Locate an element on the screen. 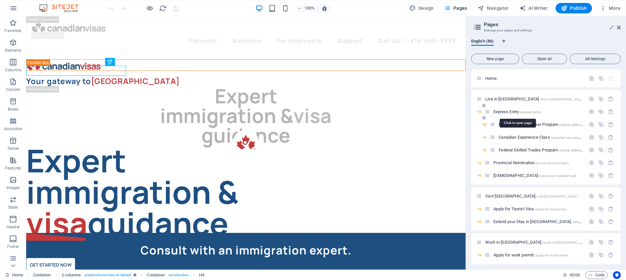  h2: Pages is located at coordinates (553, 25).